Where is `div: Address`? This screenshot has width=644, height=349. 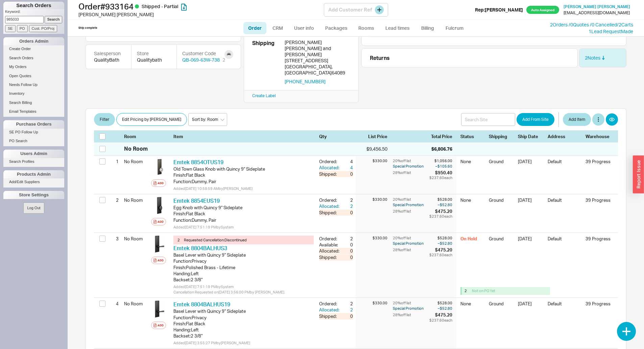 div: Address is located at coordinates (565, 136).